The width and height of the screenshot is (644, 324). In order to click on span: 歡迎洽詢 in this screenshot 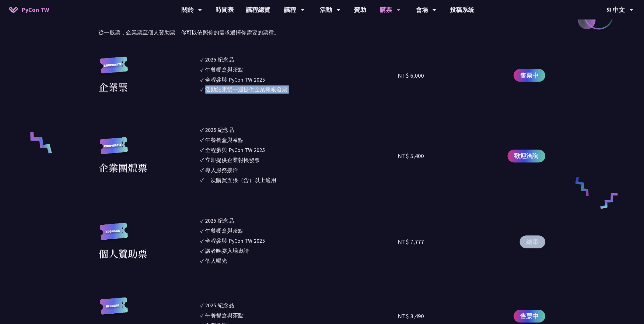, I will do `click(526, 156)`.